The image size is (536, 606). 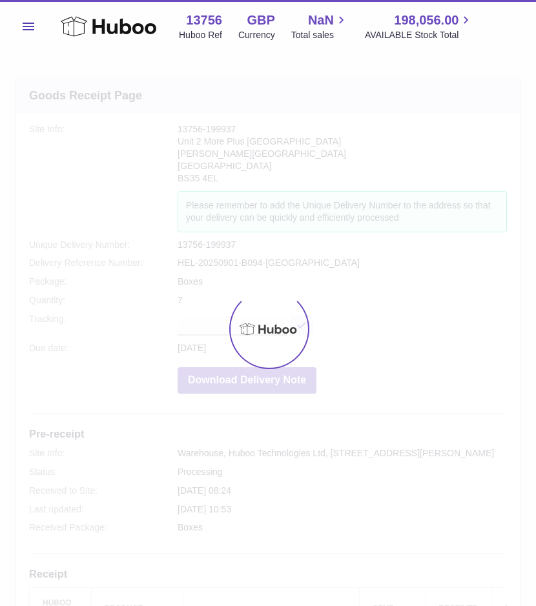 I want to click on span: NaN, so click(x=321, y=20).